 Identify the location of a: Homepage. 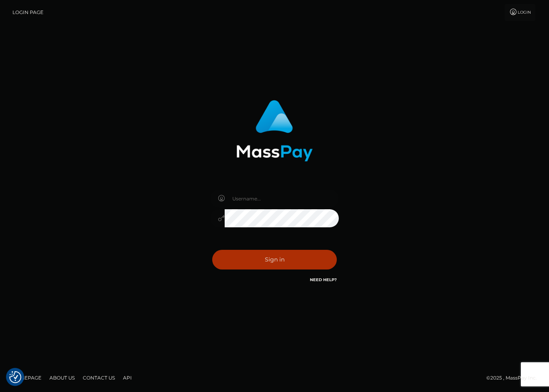
(26, 378).